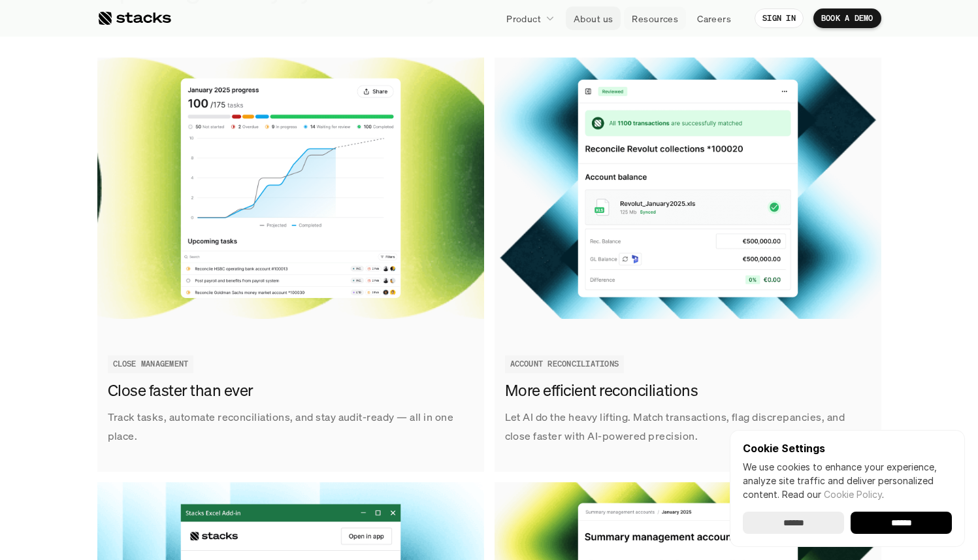 This screenshot has height=560, width=978. What do you see at coordinates (593, 18) in the screenshot?
I see `p: About us` at bounding box center [593, 18].